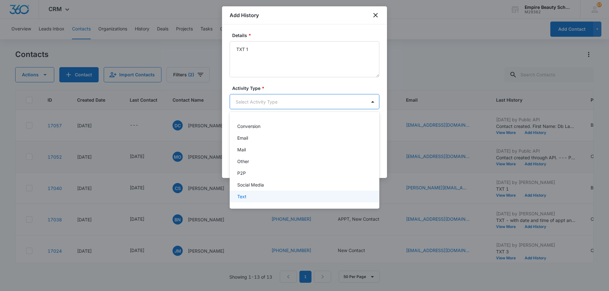 Image resolution: width=609 pixels, height=291 pixels. Describe the element at coordinates (249, 126) in the screenshot. I see `p: Conversion` at that location.